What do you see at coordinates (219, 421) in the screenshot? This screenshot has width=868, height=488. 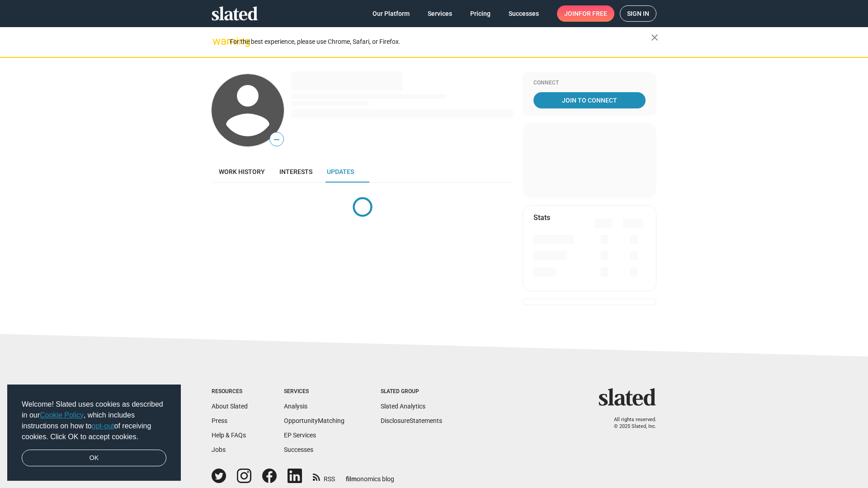 I see `a: Press` at bounding box center [219, 421].